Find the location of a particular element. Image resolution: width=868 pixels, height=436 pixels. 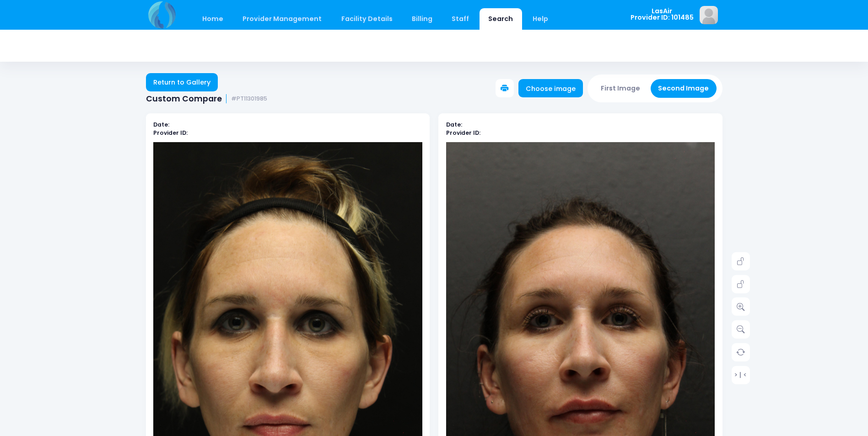

a: Return to Gallery is located at coordinates (182, 83).